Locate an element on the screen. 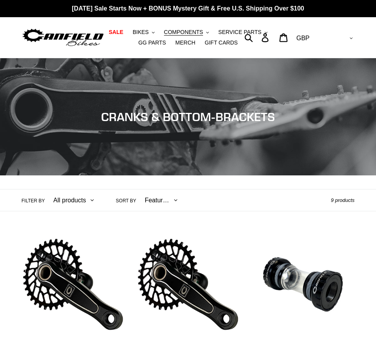 The image size is (376, 341). span: MERCH is located at coordinates (185, 43).